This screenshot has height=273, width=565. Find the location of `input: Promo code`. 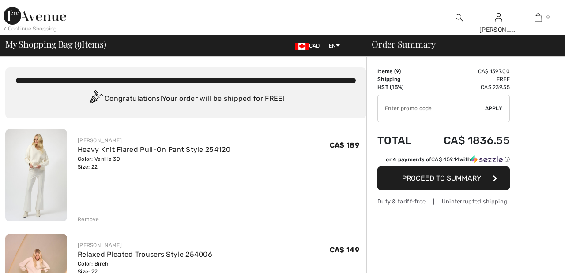

input: Promo code is located at coordinates (431, 108).